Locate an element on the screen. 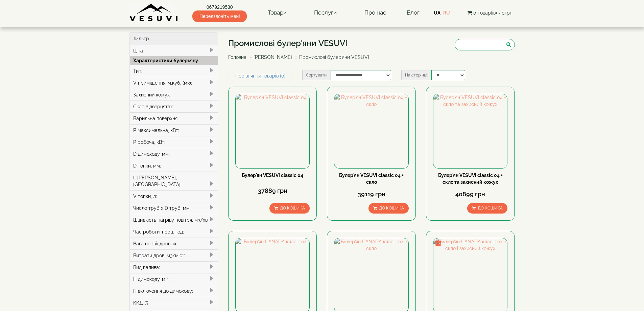  a: Порівняння товарів (0) is located at coordinates (261, 76).